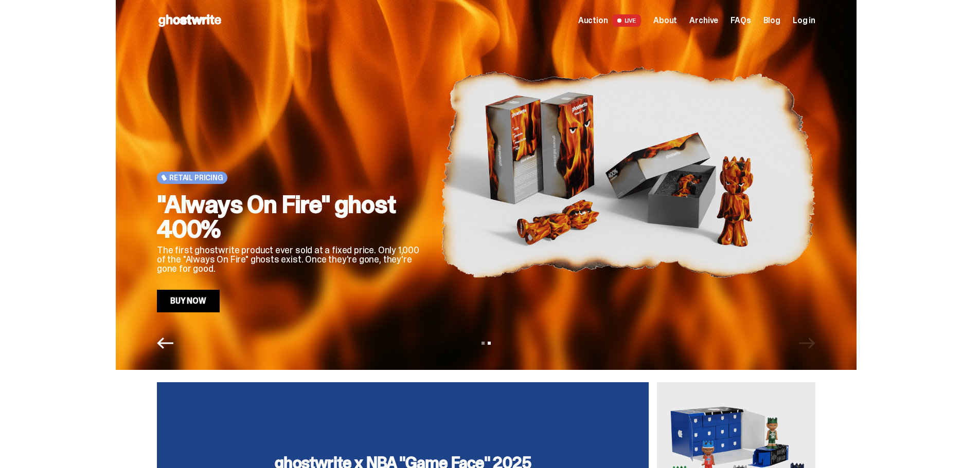 The image size is (980, 468). What do you see at coordinates (665, 21) in the screenshot?
I see `span: About` at bounding box center [665, 21].